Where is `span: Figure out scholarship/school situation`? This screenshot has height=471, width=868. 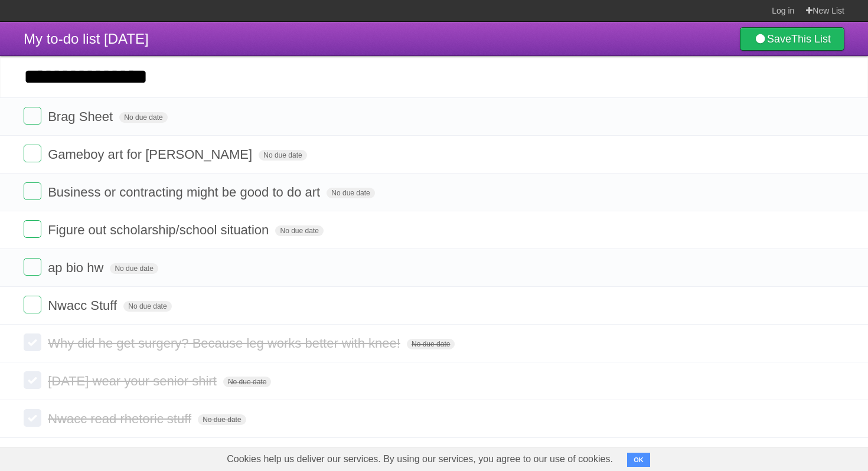 span: Figure out scholarship/school situation is located at coordinates (159, 230).